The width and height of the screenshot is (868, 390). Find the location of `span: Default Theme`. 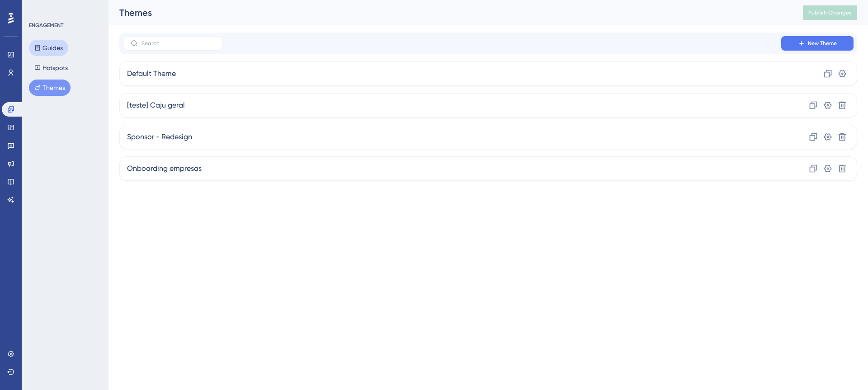

span: Default Theme is located at coordinates (151, 73).